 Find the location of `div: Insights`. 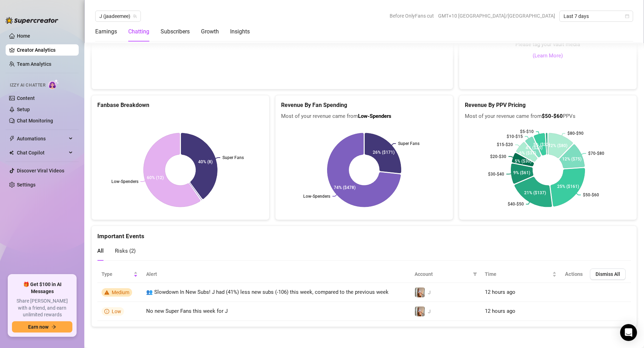

div: Insights is located at coordinates (240, 32).